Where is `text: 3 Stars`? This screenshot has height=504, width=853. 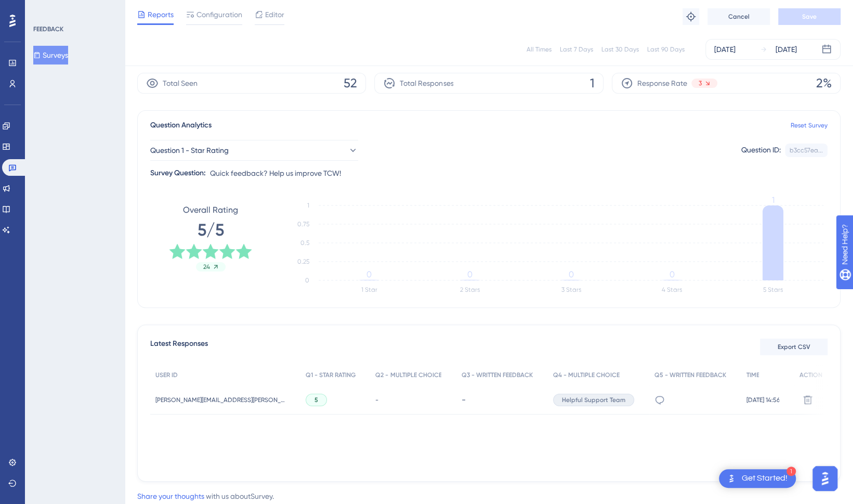 text: 3 Stars is located at coordinates (572, 290).